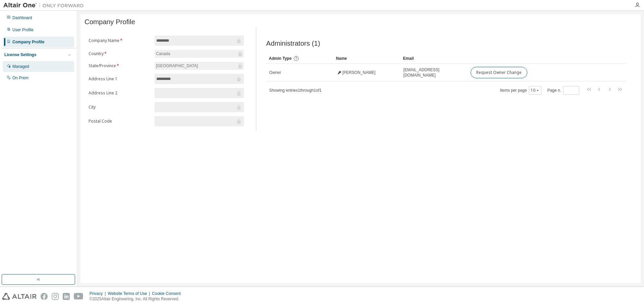  Describe the element at coordinates (293, 44) in the screenshot. I see `span: Administrators (1)` at that location.